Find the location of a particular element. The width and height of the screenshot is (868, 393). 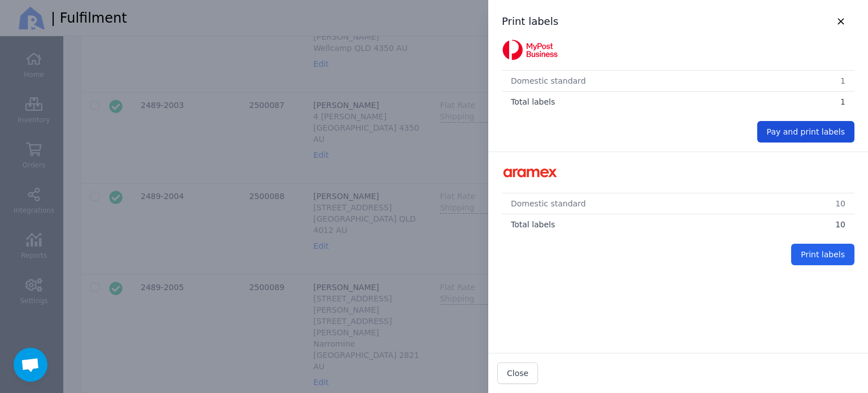

div: Open chat is located at coordinates (31, 365).